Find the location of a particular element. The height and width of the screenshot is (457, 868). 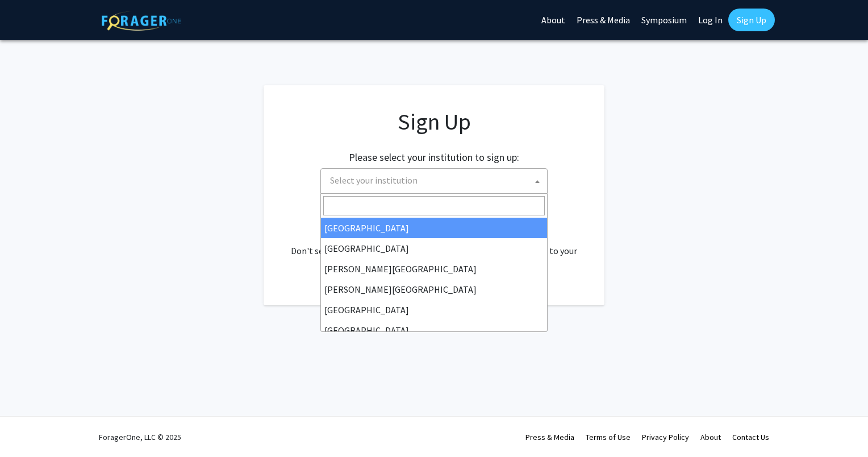

a: Privacy Policy is located at coordinates (665, 437).